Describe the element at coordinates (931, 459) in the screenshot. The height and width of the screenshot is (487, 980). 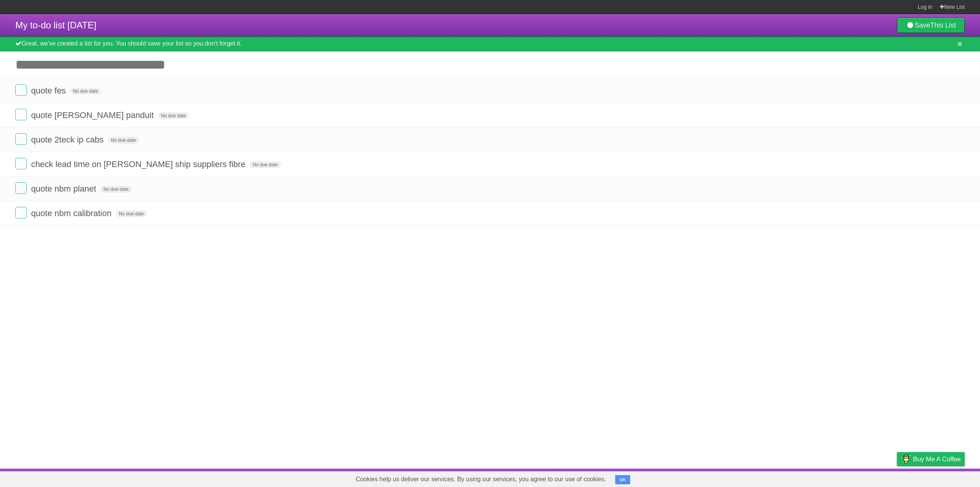
I see `a: Buy me a coffee` at that location.